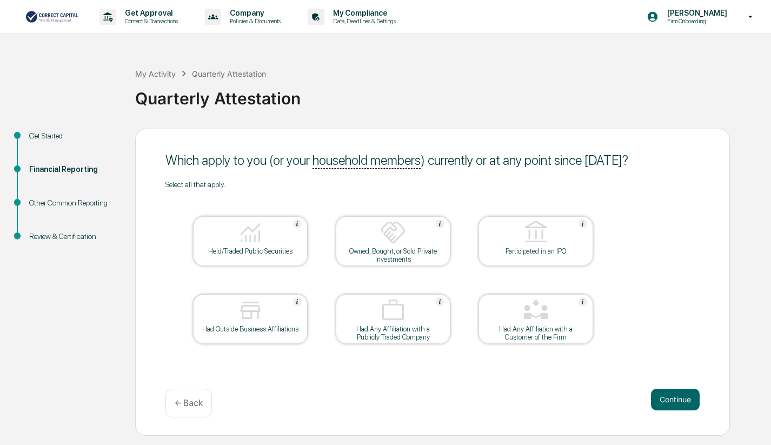 This screenshot has height=445, width=771. What do you see at coordinates (52, 17) in the screenshot?
I see `img: logo` at bounding box center [52, 17].